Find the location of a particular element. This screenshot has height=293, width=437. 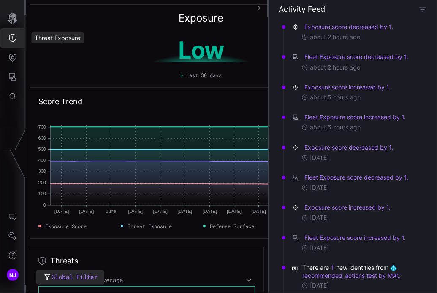

button: Global Filter is located at coordinates (70, 278).